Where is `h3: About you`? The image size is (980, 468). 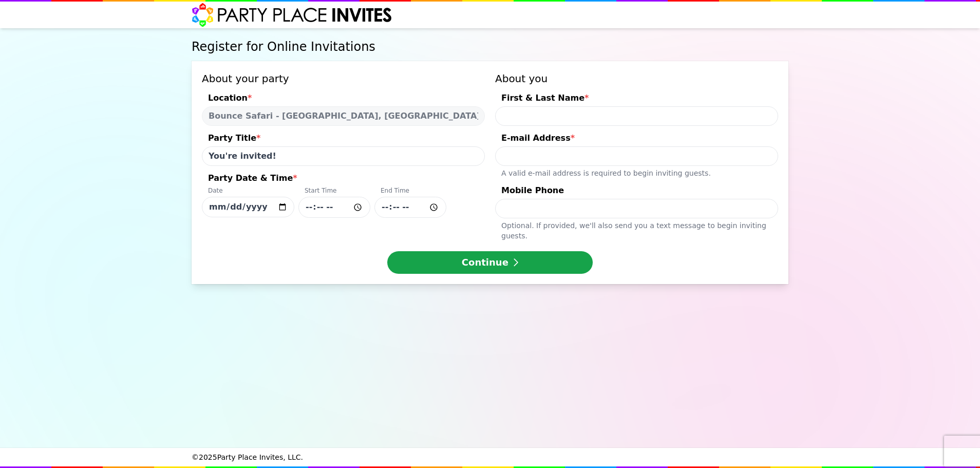 h3: About you is located at coordinates (636, 78).